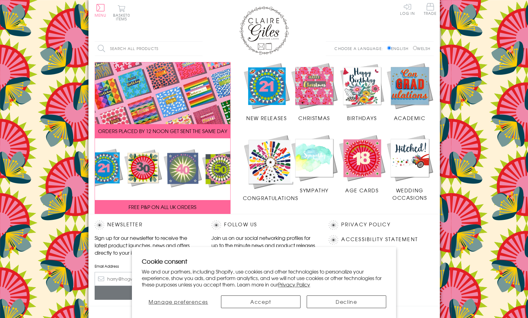 This screenshot has width=528, height=318. Describe the element at coordinates (314, 118) in the screenshot. I see `span: Christmas` at that location.